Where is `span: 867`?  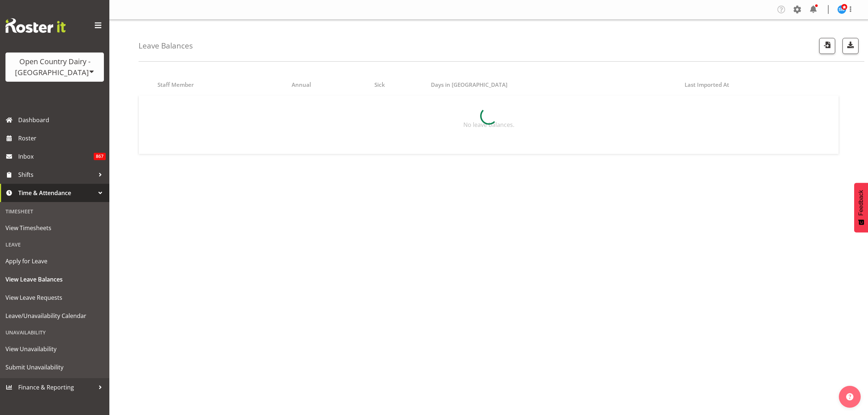
span: 867 is located at coordinates (100, 156).